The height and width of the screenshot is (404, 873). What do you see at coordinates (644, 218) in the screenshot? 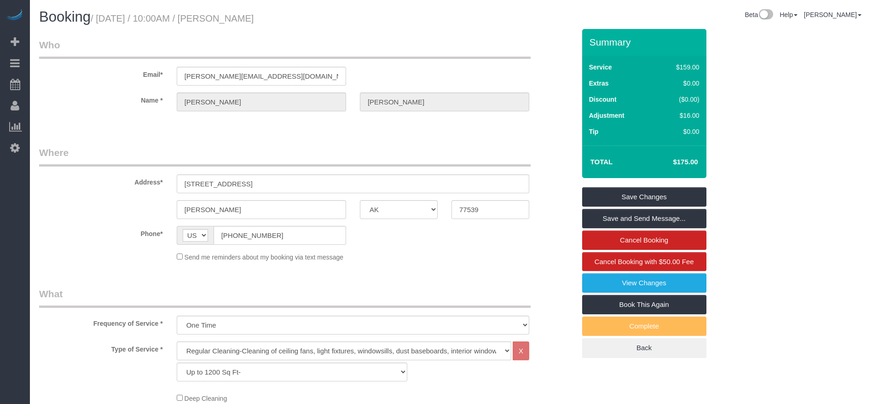
I see `a: Save and Send Message...` at bounding box center [644, 218].